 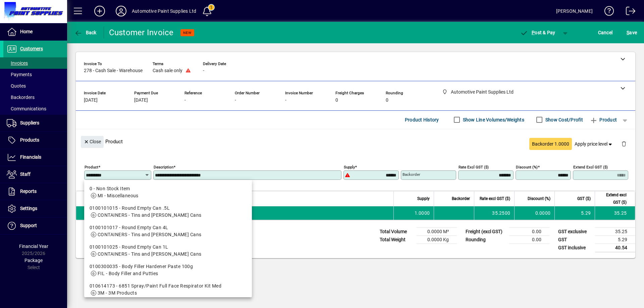 I want to click on td: GST exclusive, so click(x=575, y=231).